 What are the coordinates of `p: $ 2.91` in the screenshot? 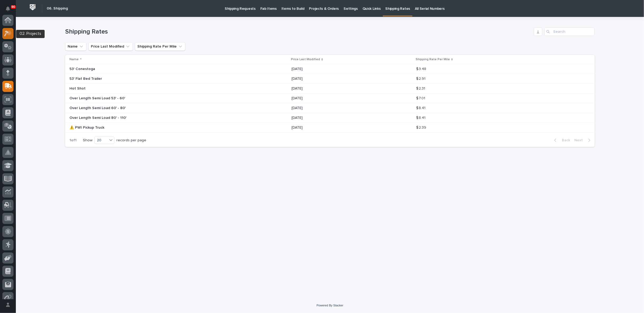 It's located at (421, 78).